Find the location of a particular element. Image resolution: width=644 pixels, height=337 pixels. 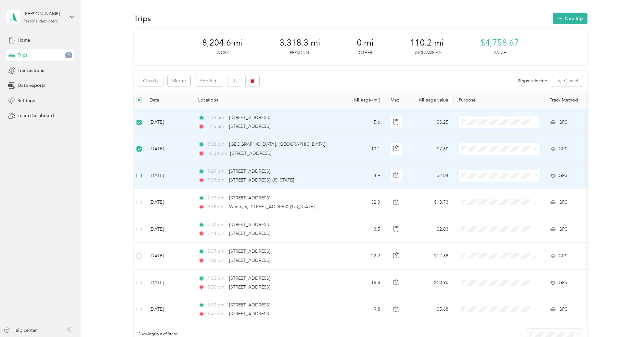

span: $4,758.67 is located at coordinates (500, 43).